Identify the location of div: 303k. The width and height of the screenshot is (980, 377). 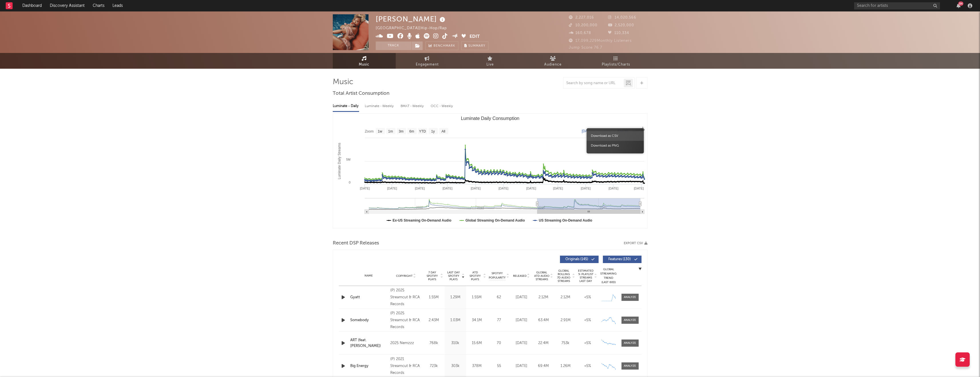
(456, 366).